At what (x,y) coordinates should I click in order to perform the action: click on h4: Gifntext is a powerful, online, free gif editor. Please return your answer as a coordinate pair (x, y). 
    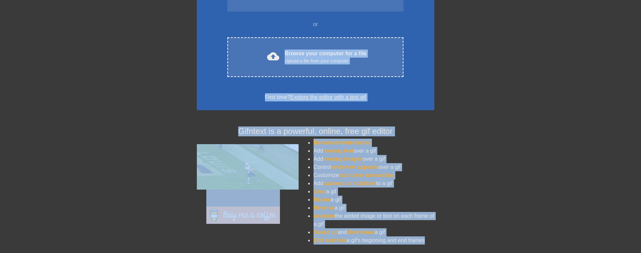
    Looking at the image, I should click on (316, 131).